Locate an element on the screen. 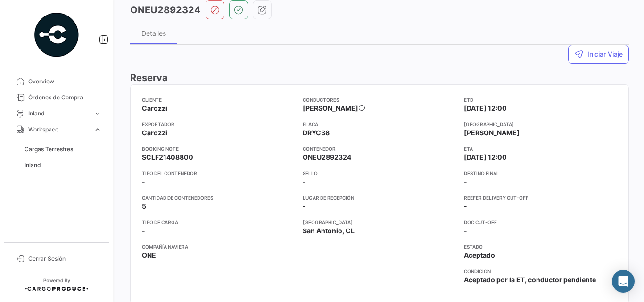  h3: Reserva is located at coordinates (379, 78).